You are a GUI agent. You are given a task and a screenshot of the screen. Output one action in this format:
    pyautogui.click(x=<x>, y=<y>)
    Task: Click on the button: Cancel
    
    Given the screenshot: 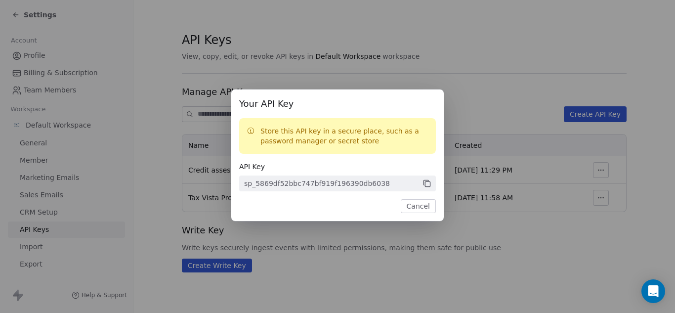 What is the action you would take?
    pyautogui.click(x=418, y=206)
    